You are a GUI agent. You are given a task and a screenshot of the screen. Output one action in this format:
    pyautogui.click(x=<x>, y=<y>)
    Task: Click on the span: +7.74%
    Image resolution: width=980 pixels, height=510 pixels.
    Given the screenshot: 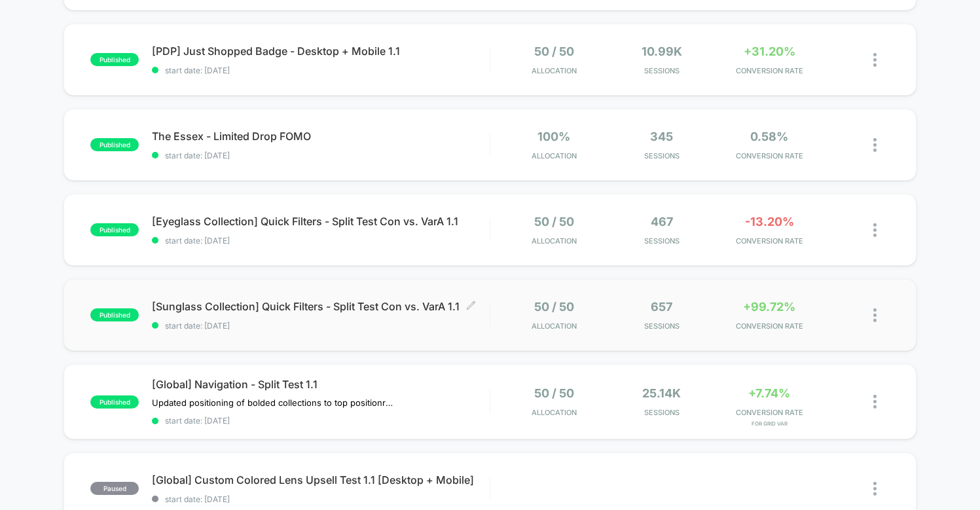 What is the action you would take?
    pyautogui.click(x=770, y=392)
    